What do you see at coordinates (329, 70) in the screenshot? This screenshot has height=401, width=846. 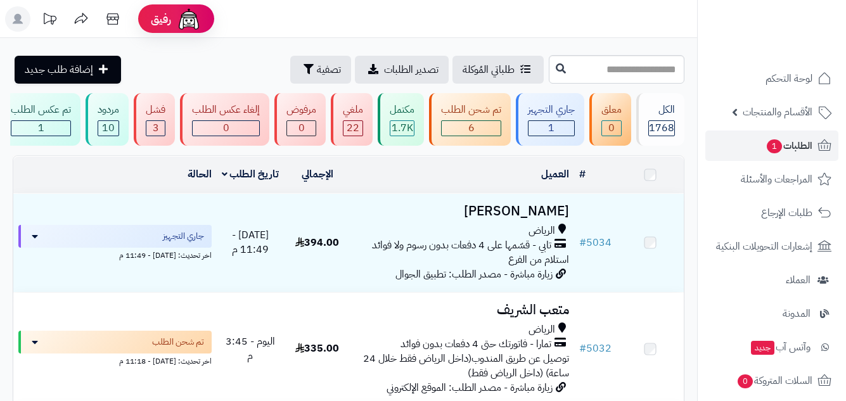 I see `span: تصفية` at bounding box center [329, 70].